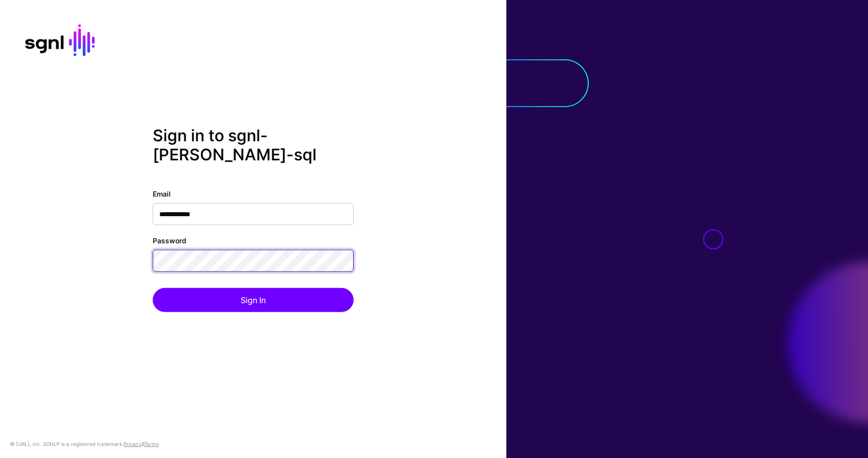 The width and height of the screenshot is (868, 458). Describe the element at coordinates (162, 194) in the screenshot. I see `label: Email` at that location.